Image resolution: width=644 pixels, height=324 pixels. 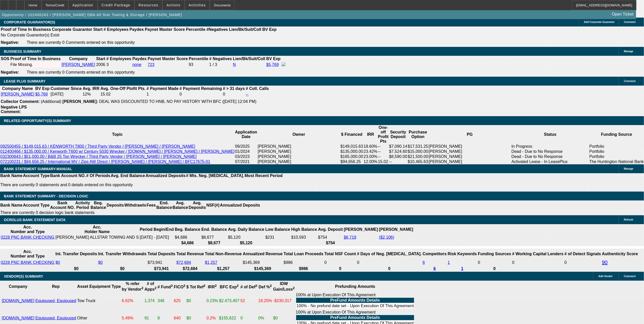 What do you see at coordinates (115, 205) in the screenshot?
I see `th: Deposits` at bounding box center [115, 205].